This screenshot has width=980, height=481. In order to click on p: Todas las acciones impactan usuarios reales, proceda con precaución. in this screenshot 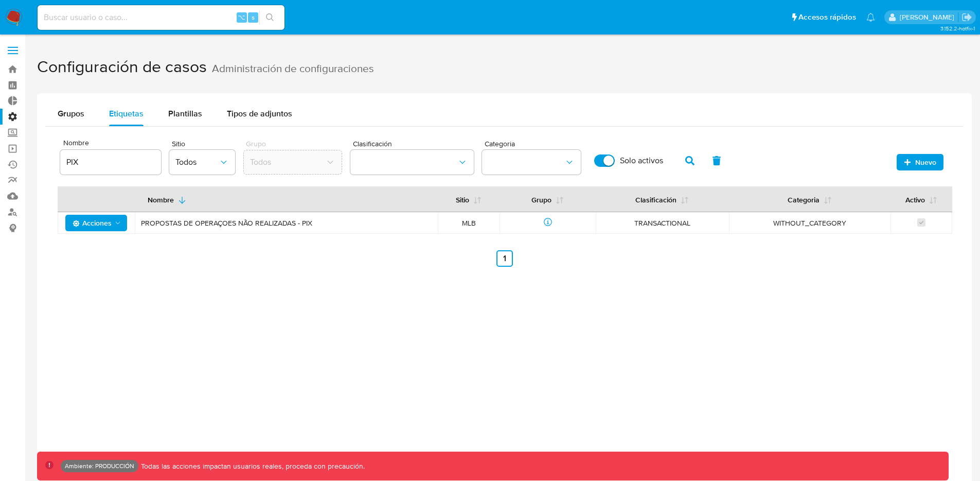, I will do `click(252, 466)`.